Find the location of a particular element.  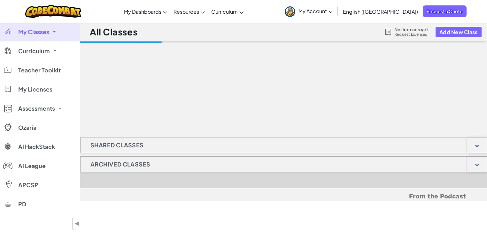

span: My Account is located at coordinates (315, 11).